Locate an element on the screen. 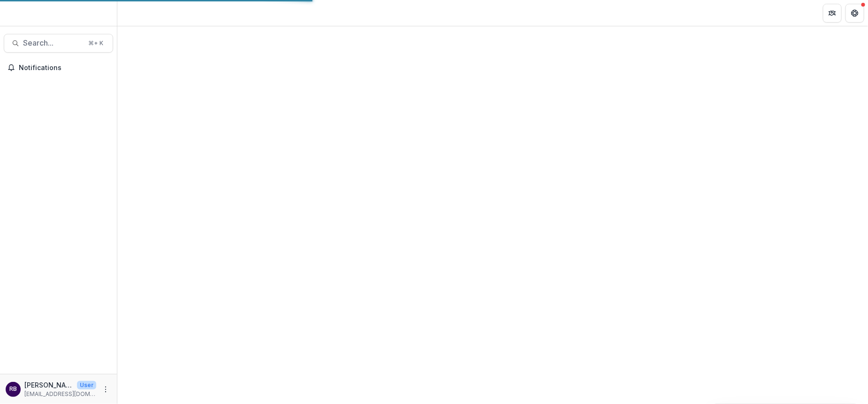  span: Search... is located at coordinates (53, 43).